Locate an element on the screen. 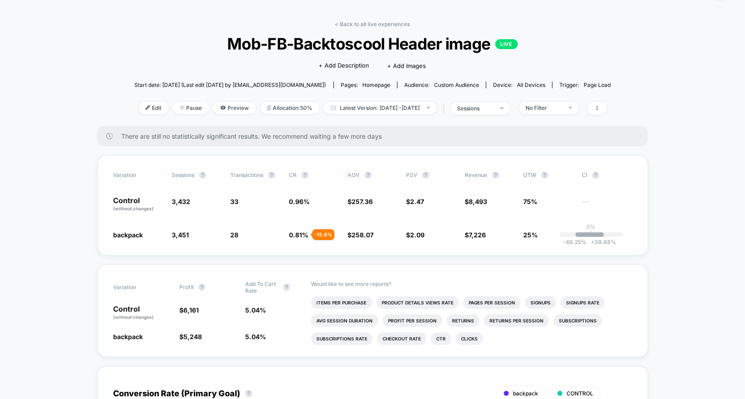 The width and height of the screenshot is (745, 399). div: Audience: is located at coordinates (442, 85).